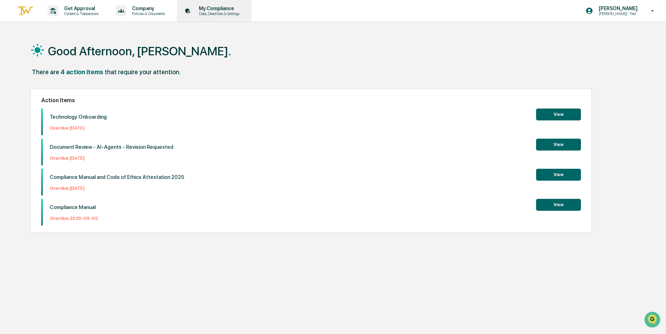  I want to click on div: There are, so click(46, 72).